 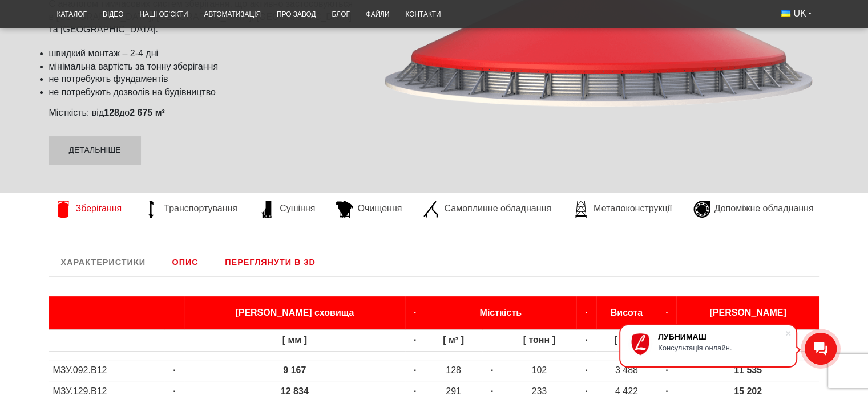 What do you see at coordinates (748, 391) in the screenshot?
I see `strong: 15 202` at bounding box center [748, 391].